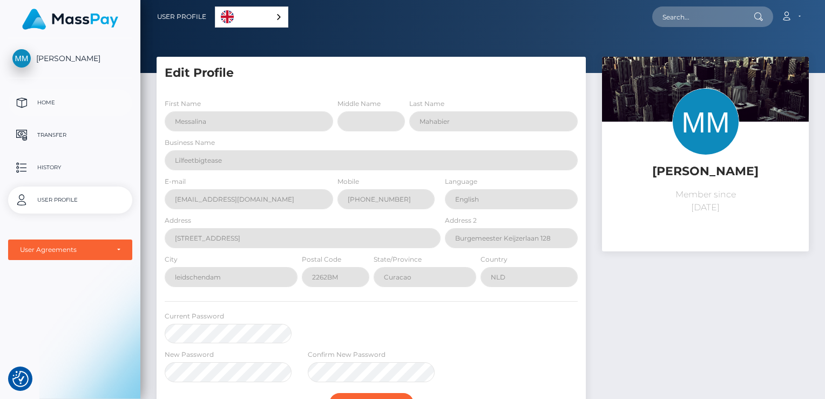 The height and width of the screenshot is (399, 825). Describe the element at coordinates (171, 259) in the screenshot. I see `label: City` at that location.